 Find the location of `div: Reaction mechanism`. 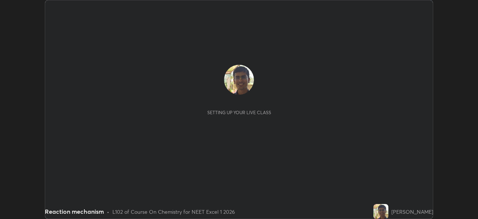

div: Reaction mechanism is located at coordinates (74, 211).